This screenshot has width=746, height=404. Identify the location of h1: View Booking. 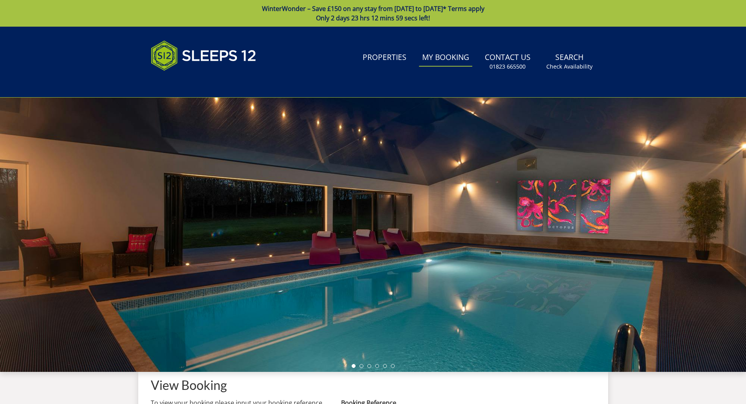
(373, 385).